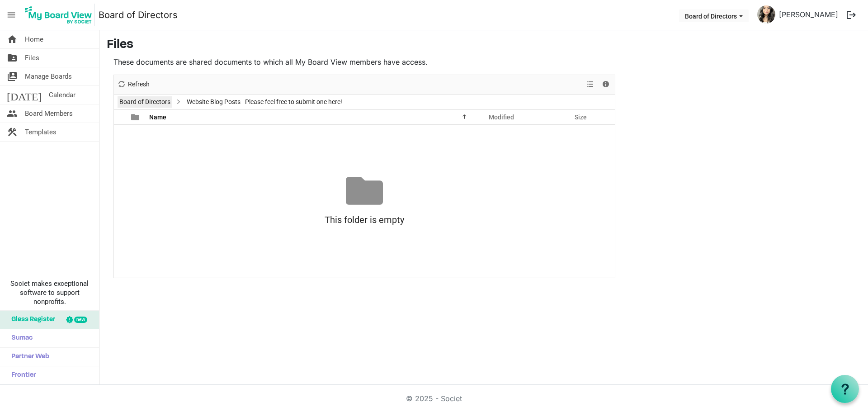 The width and height of the screenshot is (868, 412). Describe the element at coordinates (31, 319) in the screenshot. I see `span: Glass Register` at that location.